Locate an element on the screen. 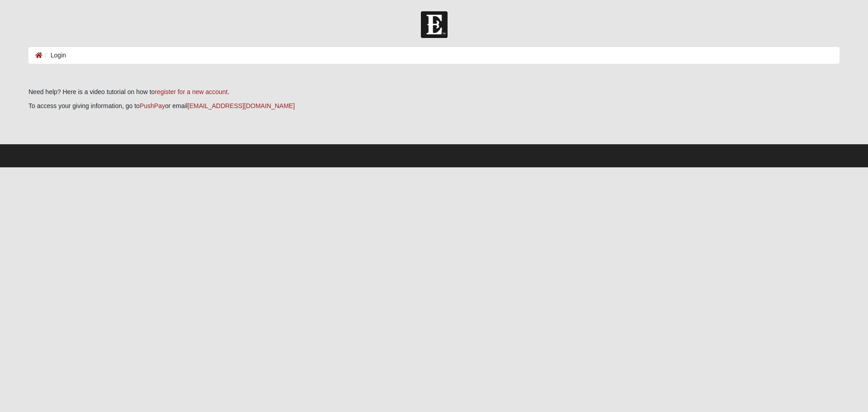 This screenshot has width=868, height=412. p: Need help? Here is a video tutorial on how to . is located at coordinates (434, 91).